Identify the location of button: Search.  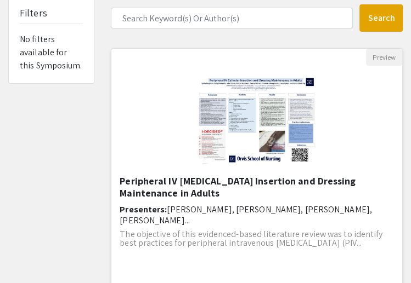
(380, 18).